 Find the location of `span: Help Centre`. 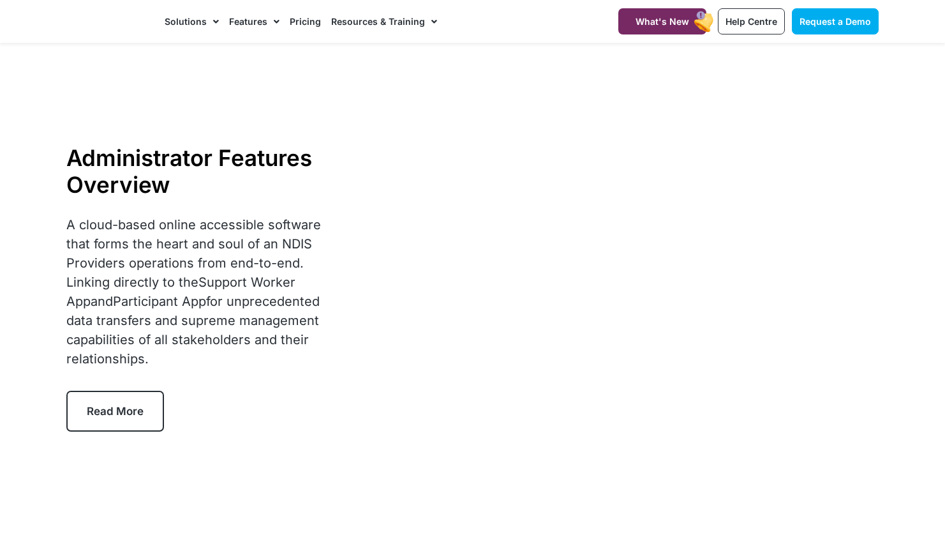

span: Help Centre is located at coordinates (752, 21).